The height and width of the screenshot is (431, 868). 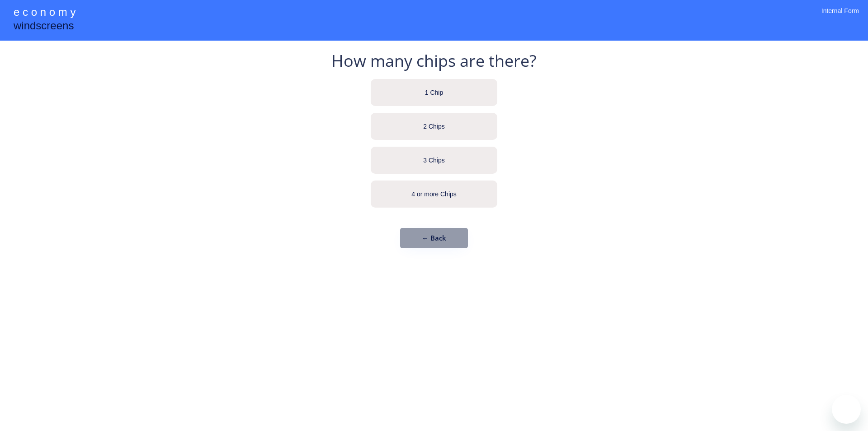 What do you see at coordinates (44, 13) in the screenshot?
I see `div: e c o n o m y` at bounding box center [44, 13].